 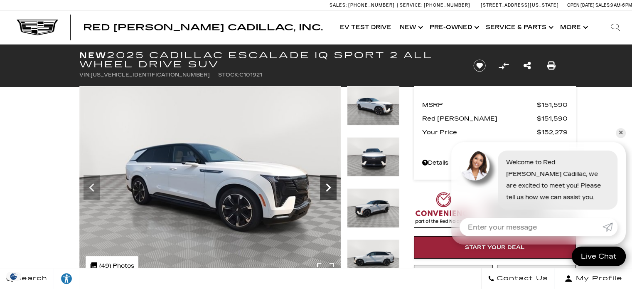 What do you see at coordinates (495, 132) in the screenshot?
I see `a: Your Price $152,279` at bounding box center [495, 132].